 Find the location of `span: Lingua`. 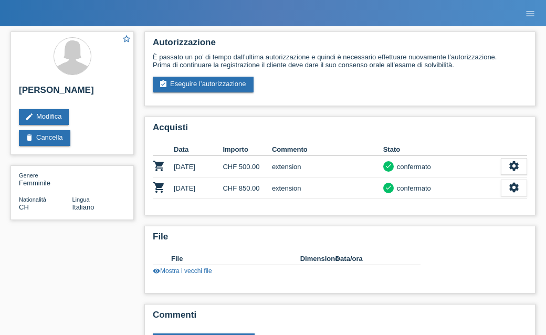

span: Lingua is located at coordinates (81, 200).